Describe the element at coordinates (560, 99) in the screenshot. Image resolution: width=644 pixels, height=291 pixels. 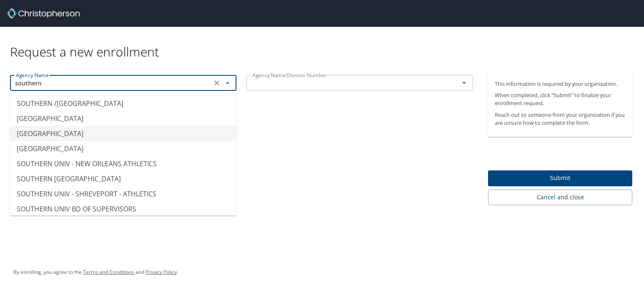
I see `p: When completed, click “Submit” to finalize your enrollment request.` at that location.